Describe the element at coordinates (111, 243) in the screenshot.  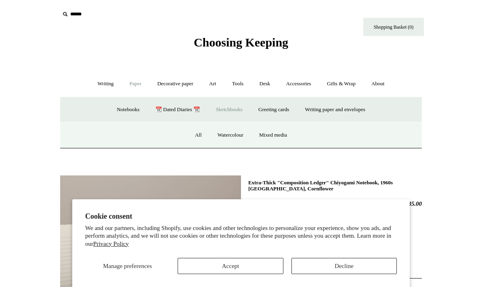
I see `a: Privacy Policy` at that location.